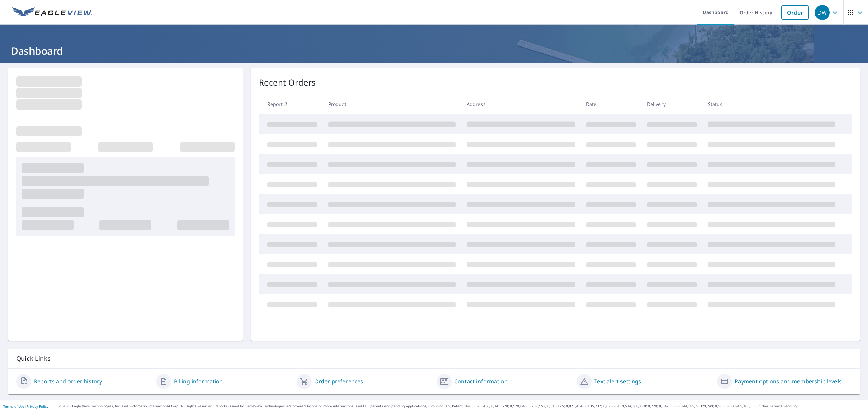 This screenshot has width=868, height=412. Describe the element at coordinates (618, 381) in the screenshot. I see `a: Text alert settings` at that location.